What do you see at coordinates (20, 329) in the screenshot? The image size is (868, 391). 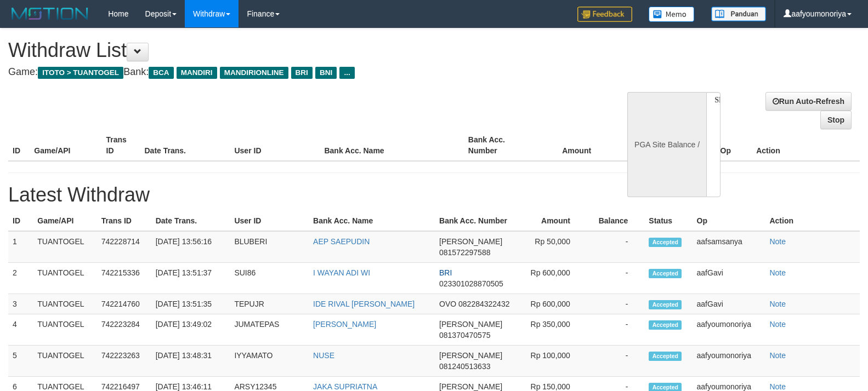 I see `td: 4` at bounding box center [20, 329].